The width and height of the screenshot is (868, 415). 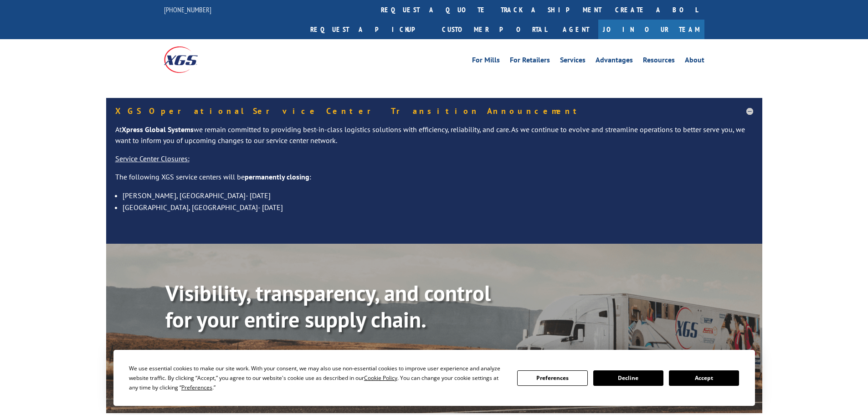 What do you see at coordinates (651, 29) in the screenshot?
I see `a: Join Our Team` at bounding box center [651, 29].